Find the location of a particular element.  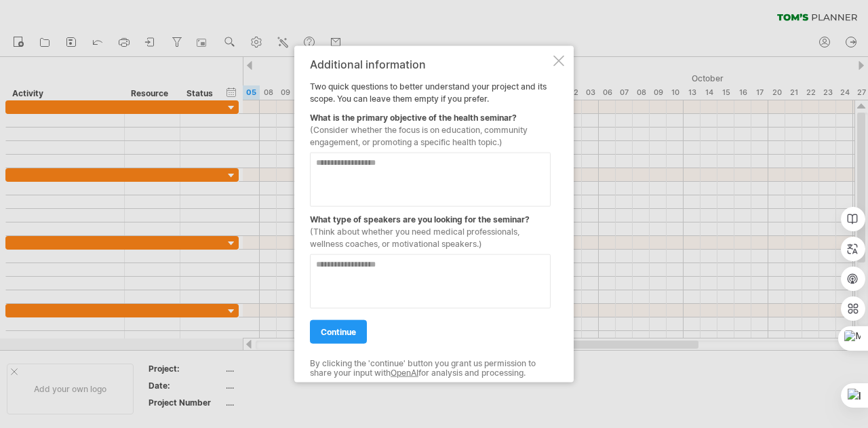

div: Additional information is located at coordinates (430, 64).